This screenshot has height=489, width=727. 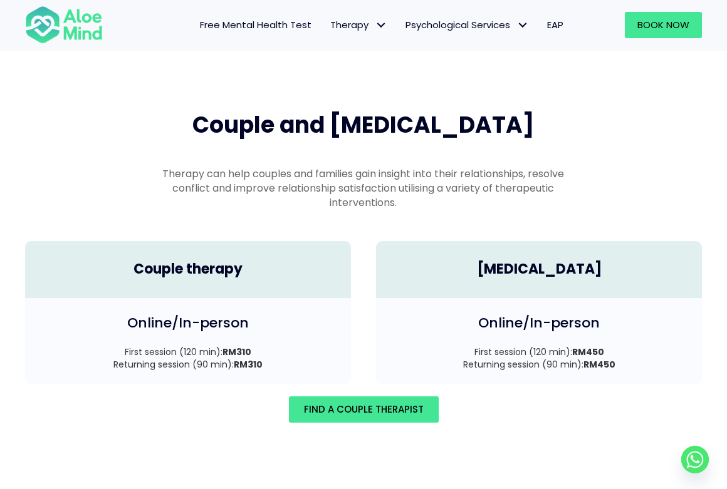 I want to click on img: Aloe mind Logo, so click(x=64, y=24).